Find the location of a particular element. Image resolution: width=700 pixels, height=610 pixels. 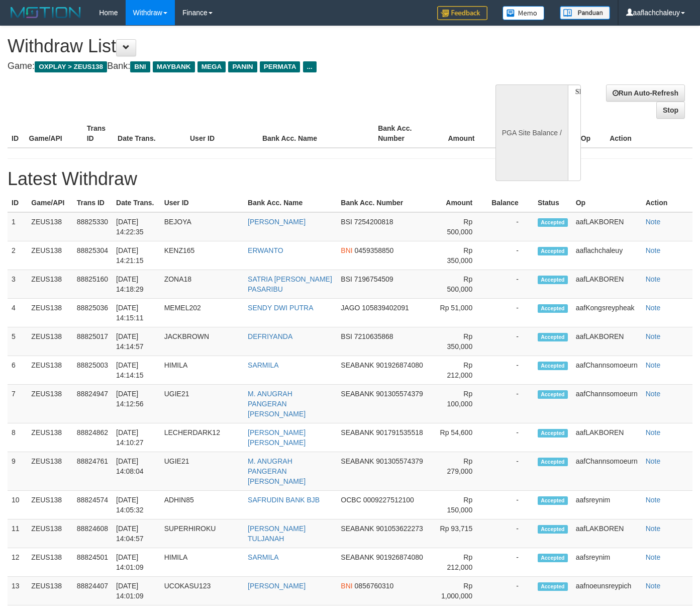

a: ERWANTO is located at coordinates (265, 250).